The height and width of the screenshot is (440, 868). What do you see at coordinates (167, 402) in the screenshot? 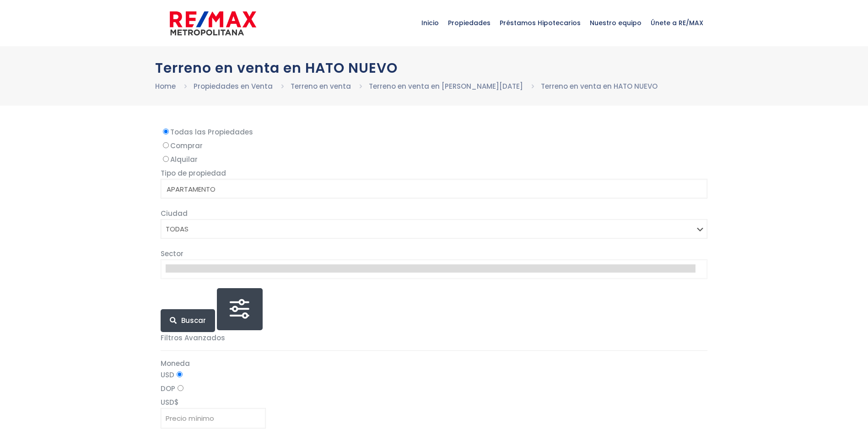
I see `span: USD` at bounding box center [167, 402].